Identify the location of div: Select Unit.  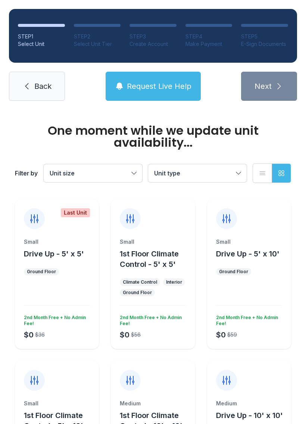
(41, 44).